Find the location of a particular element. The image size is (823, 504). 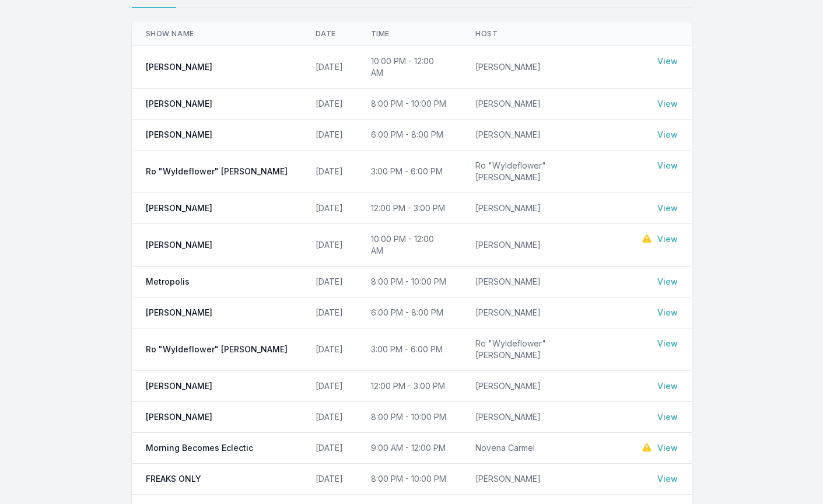

td: Novena Carmel is located at coordinates (544, 448).